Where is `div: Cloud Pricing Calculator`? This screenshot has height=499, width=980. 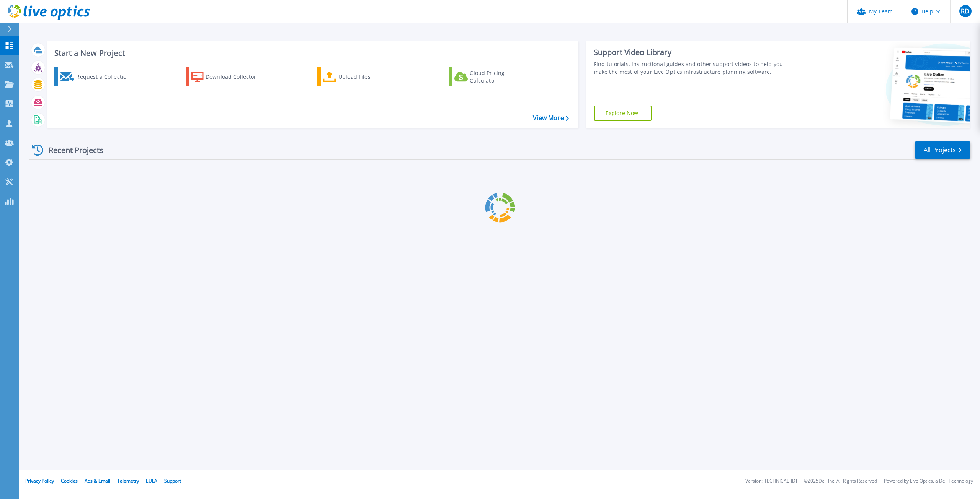
div: Cloud Pricing Calculator is located at coordinates (500, 77).